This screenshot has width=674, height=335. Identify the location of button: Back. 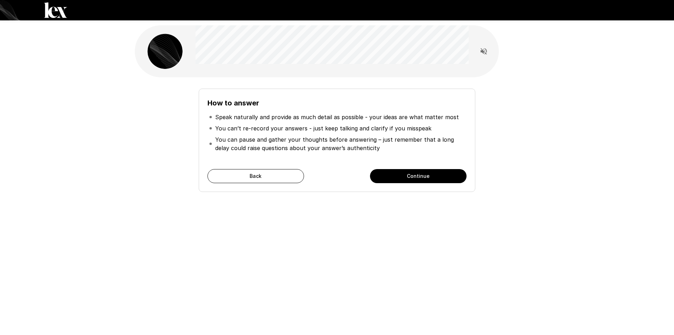
(256, 176).